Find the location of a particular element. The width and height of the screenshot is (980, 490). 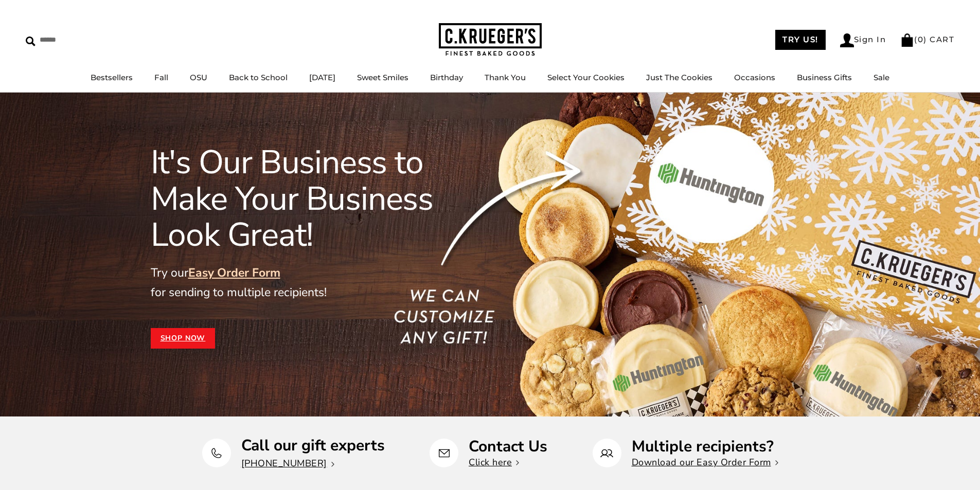

p: Try our for sending to multiple recipients! is located at coordinates (315, 283).